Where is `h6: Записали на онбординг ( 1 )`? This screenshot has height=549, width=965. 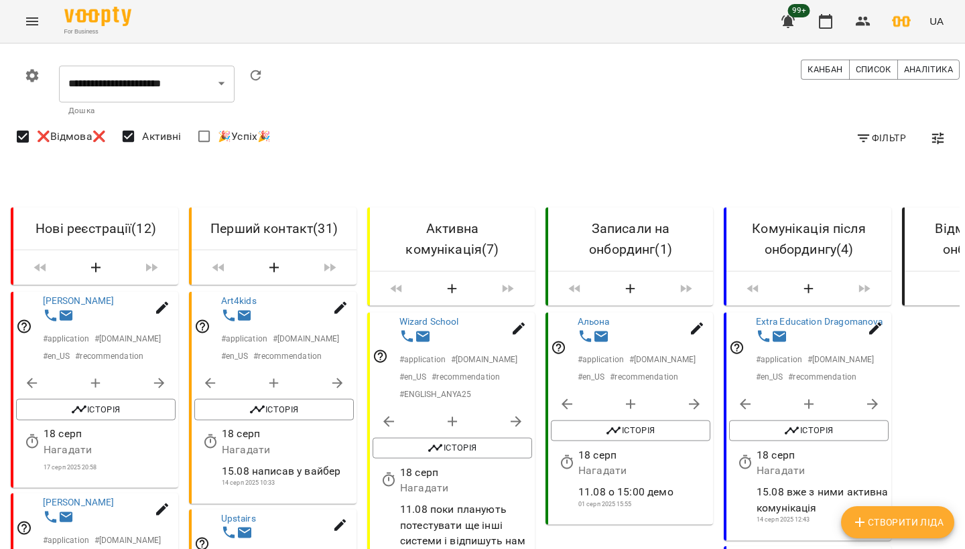
h6: Записали на онбординг ( 1 ) is located at coordinates (630, 239).